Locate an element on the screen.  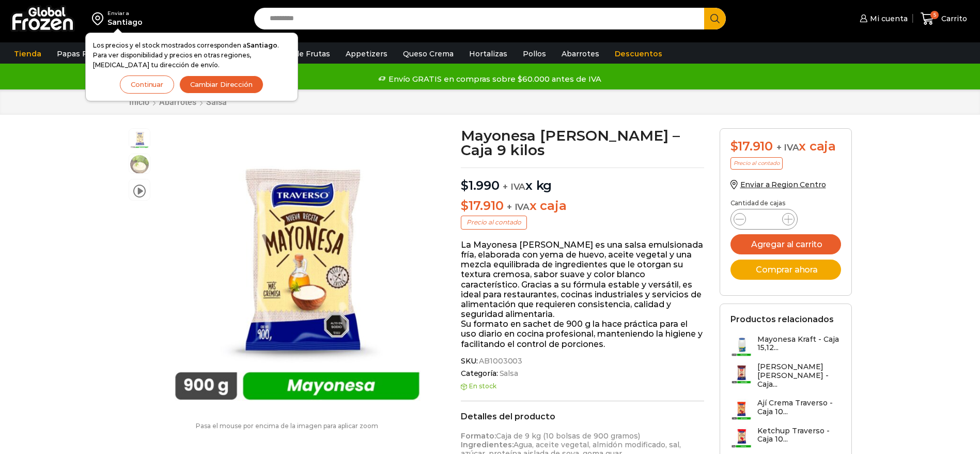
a: Papas Fritas is located at coordinates (80, 54).